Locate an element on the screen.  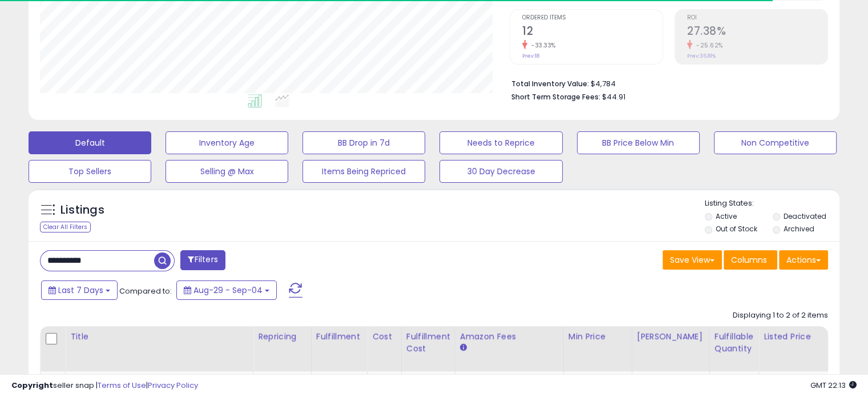
button: Default is located at coordinates (90, 143).